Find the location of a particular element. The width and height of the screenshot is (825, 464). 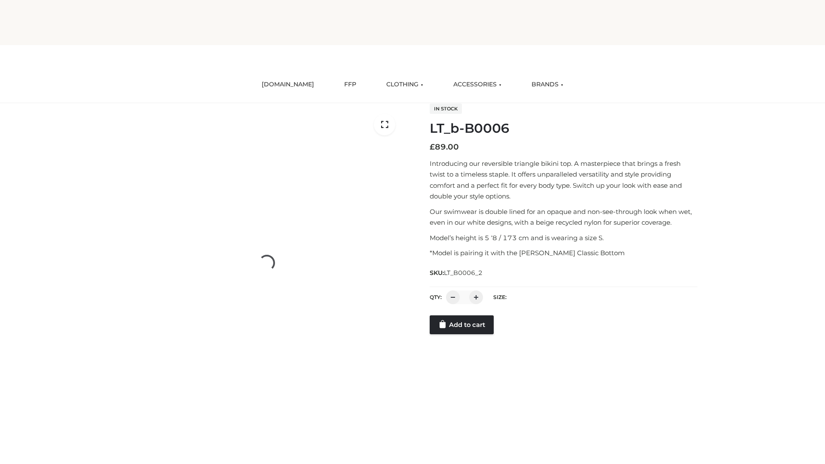

label: Size: is located at coordinates (500, 297).